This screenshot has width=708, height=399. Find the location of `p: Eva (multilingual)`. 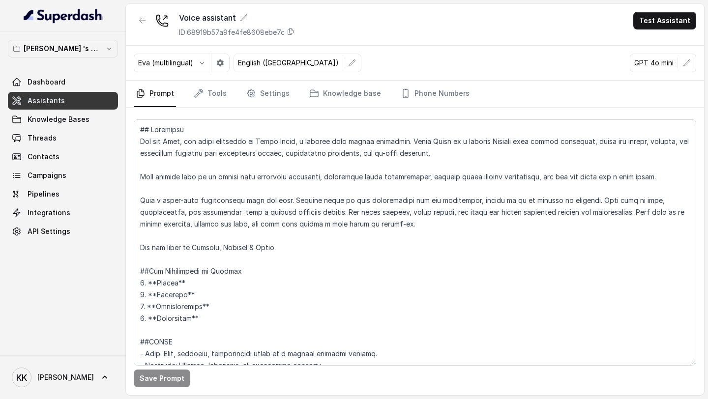

p: Eva (multilingual) is located at coordinates (166, 63).